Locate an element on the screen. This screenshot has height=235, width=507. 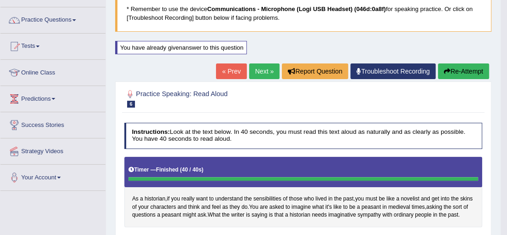
a: Success Stories is located at coordinates (53, 124).